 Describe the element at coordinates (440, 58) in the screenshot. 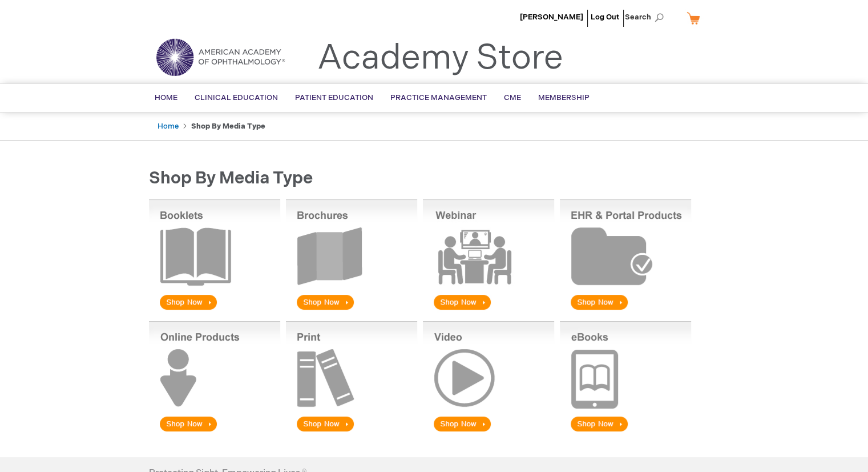

I see `a: Academy Store` at that location.